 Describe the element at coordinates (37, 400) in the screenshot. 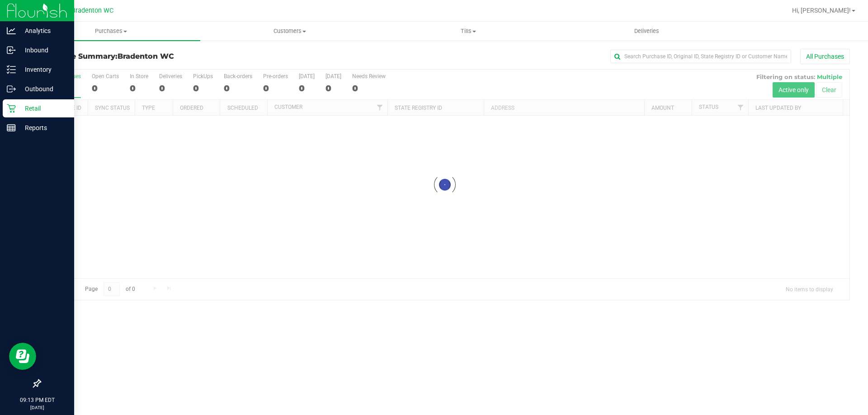

I see `p: 09:13 PM EDT` at that location.